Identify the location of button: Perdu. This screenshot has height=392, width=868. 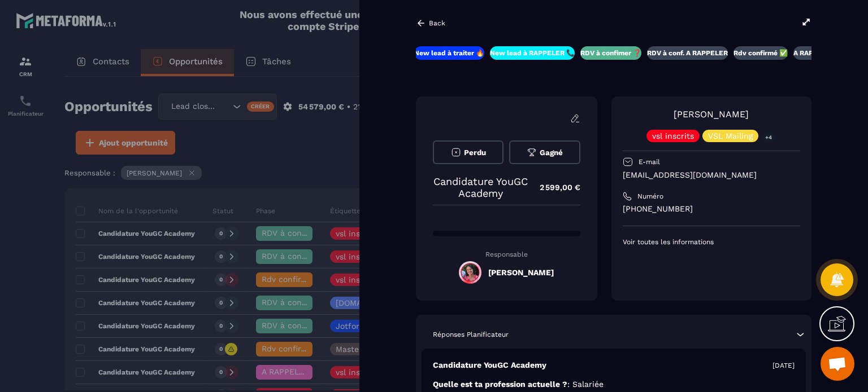
(468, 152).